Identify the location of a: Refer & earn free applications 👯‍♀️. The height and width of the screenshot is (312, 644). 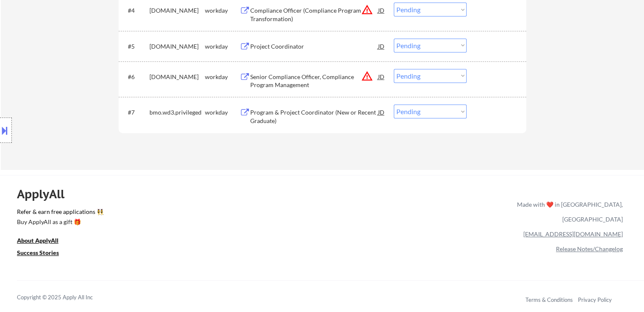
(178, 213).